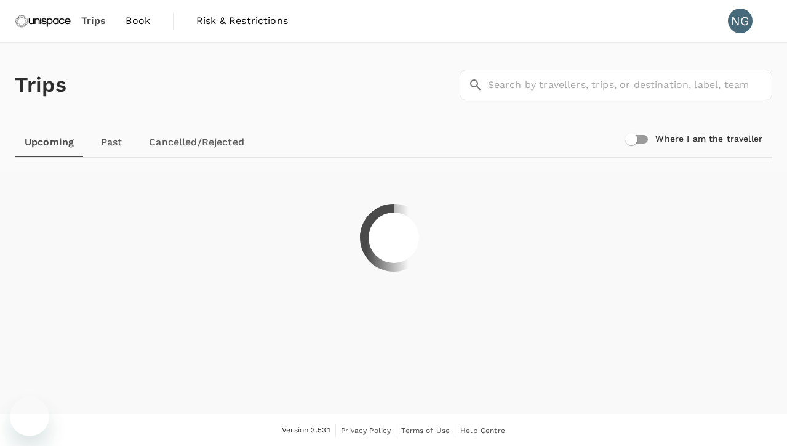  I want to click on span: Help Centre, so click(483, 430).